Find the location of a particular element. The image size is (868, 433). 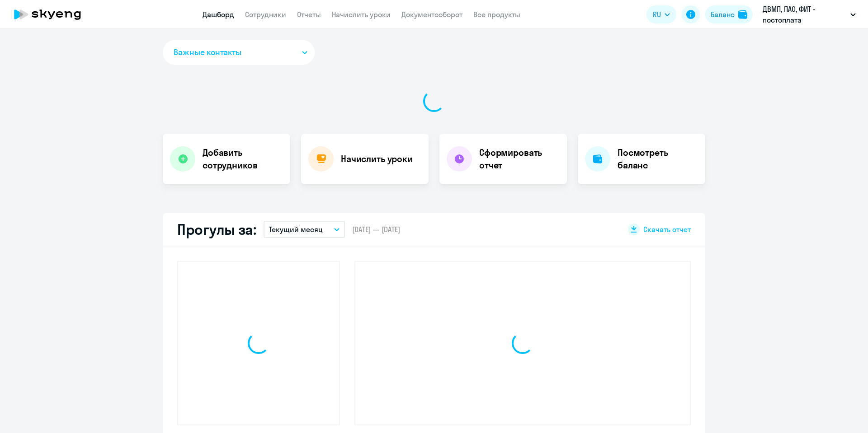

button: Важные контакты is located at coordinates (239, 53).